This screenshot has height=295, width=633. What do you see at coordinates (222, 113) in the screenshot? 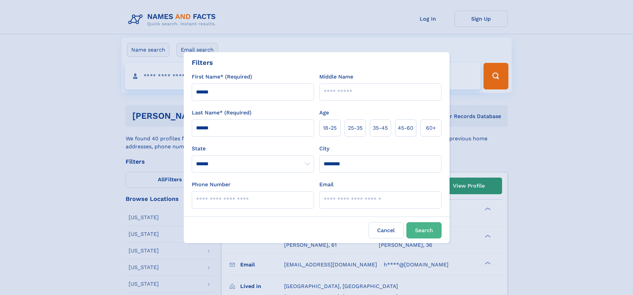
I see `label: Last Name* (Required)` at bounding box center [222, 113].